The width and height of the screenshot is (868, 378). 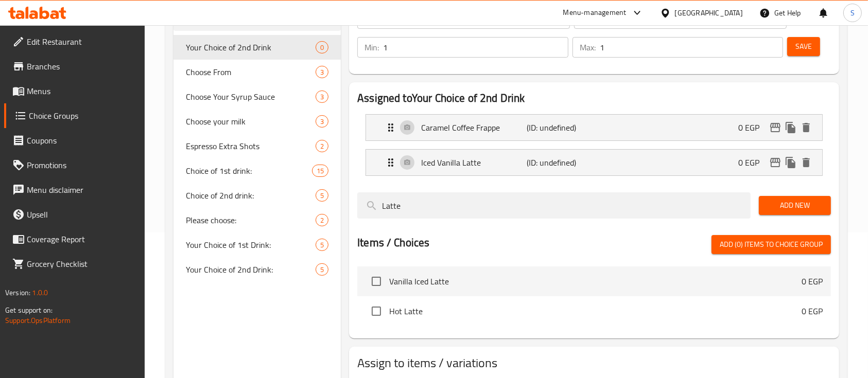 I want to click on h2: Items / Choices, so click(x=393, y=243).